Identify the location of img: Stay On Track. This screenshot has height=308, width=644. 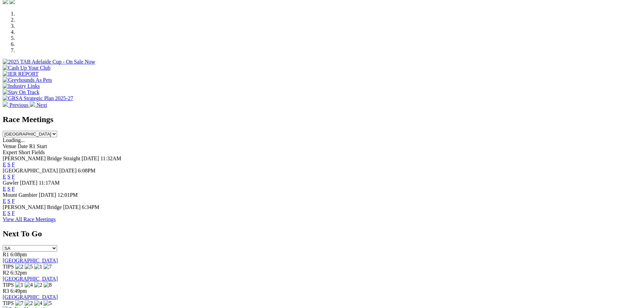
(21, 92).